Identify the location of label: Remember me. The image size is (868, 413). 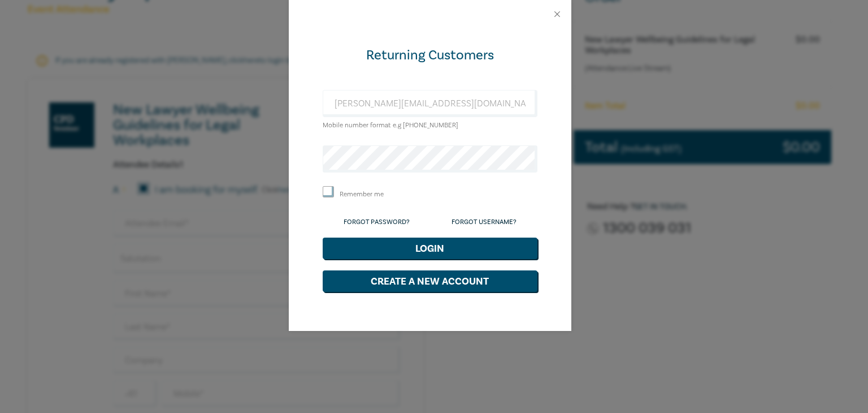
(362, 194).